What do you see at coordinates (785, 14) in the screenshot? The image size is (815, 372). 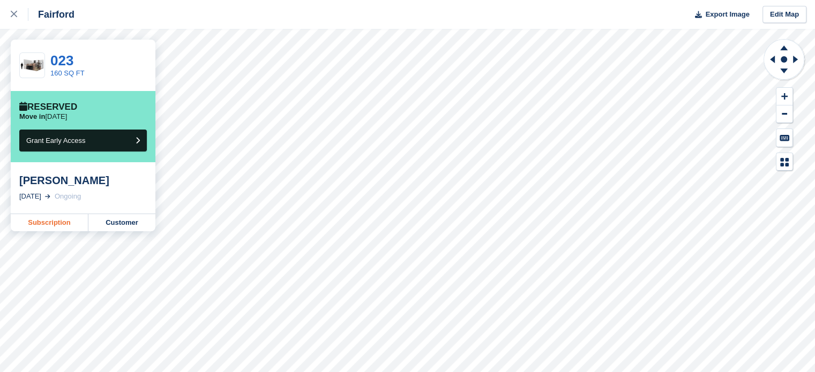 I see `a: Edit Map` at bounding box center [785, 14].